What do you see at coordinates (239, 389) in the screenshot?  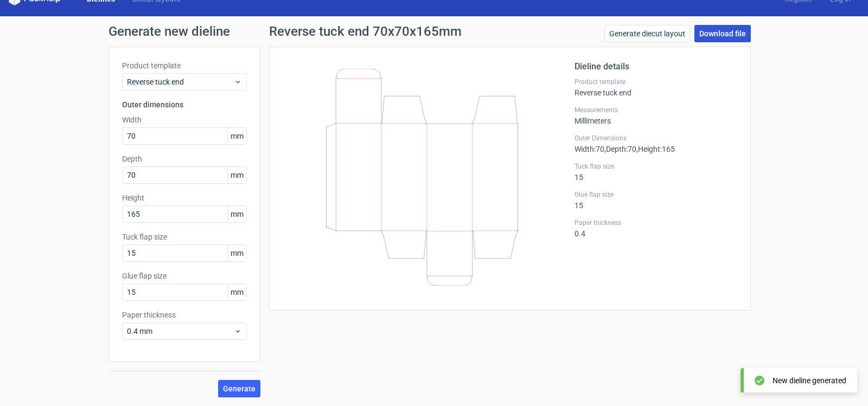 I see `span: Generate` at bounding box center [239, 389].